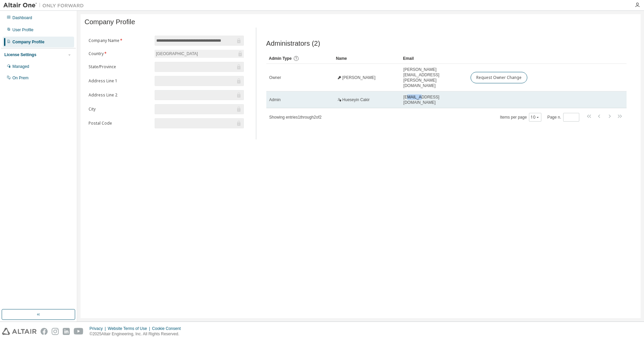  What do you see at coordinates (44, 331) in the screenshot?
I see `img: facebook.svg` at bounding box center [44, 331].